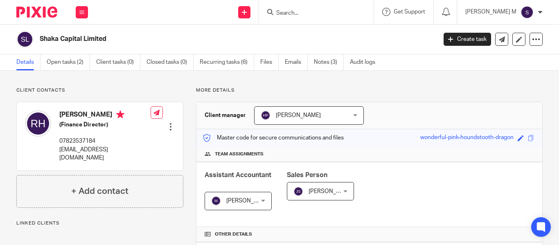 This screenshot has width=559, height=245. What do you see at coordinates (170, 62) in the screenshot?
I see `a: Closed tasks (0)` at bounding box center [170, 62].